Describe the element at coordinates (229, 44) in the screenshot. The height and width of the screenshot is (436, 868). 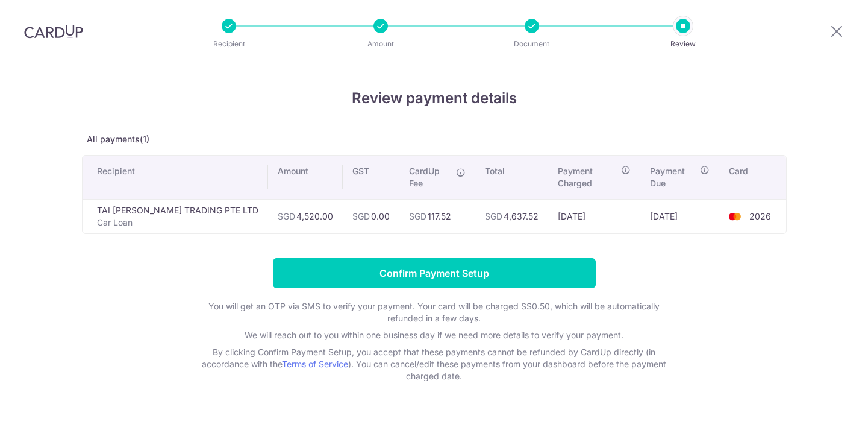
I see `p: Recipient` at that location.